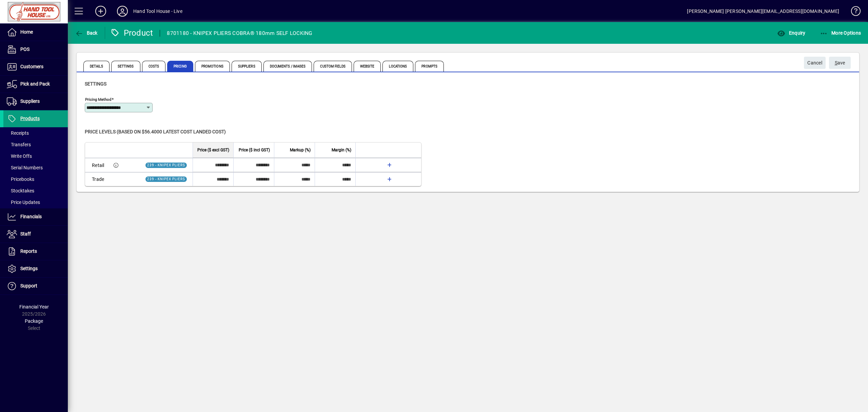  Describe the element at coordinates (154, 66) in the screenshot. I see `span: Costs` at that location.